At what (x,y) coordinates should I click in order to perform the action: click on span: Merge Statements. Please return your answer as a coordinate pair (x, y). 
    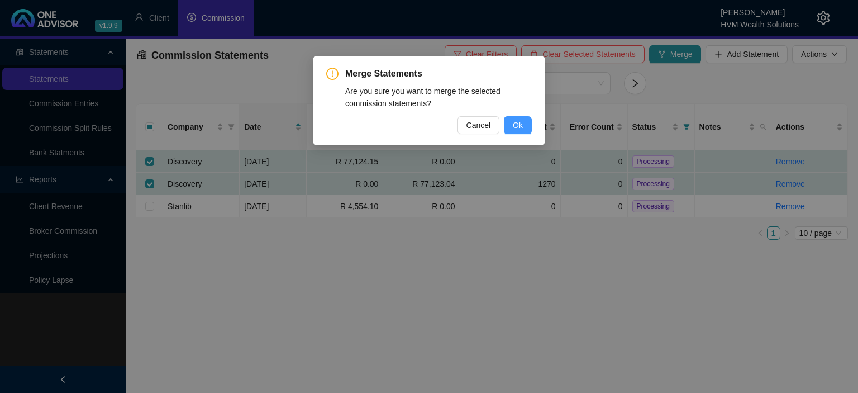
    Looking at the image, I should click on (439, 74).